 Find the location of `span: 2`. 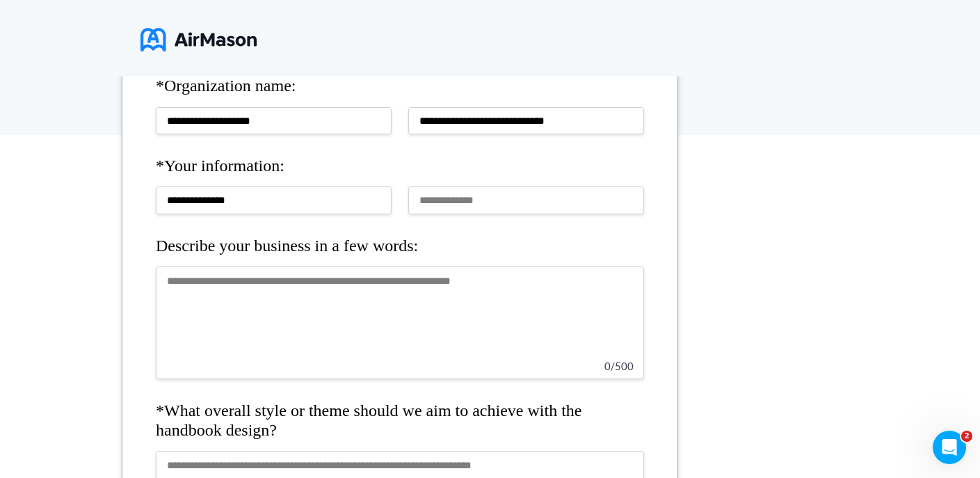

span: 2 is located at coordinates (967, 436).